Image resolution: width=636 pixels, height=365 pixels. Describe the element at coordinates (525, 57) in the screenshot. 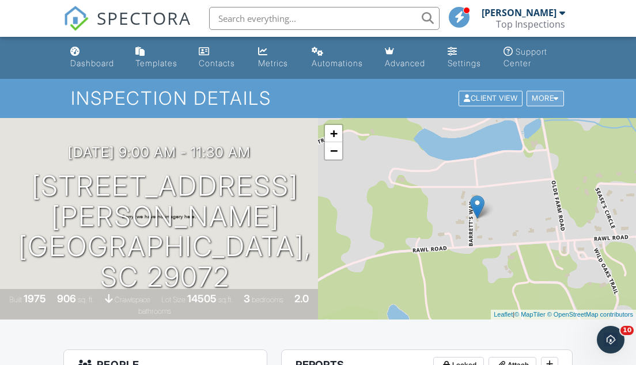

I see `div: Support Center` at that location.